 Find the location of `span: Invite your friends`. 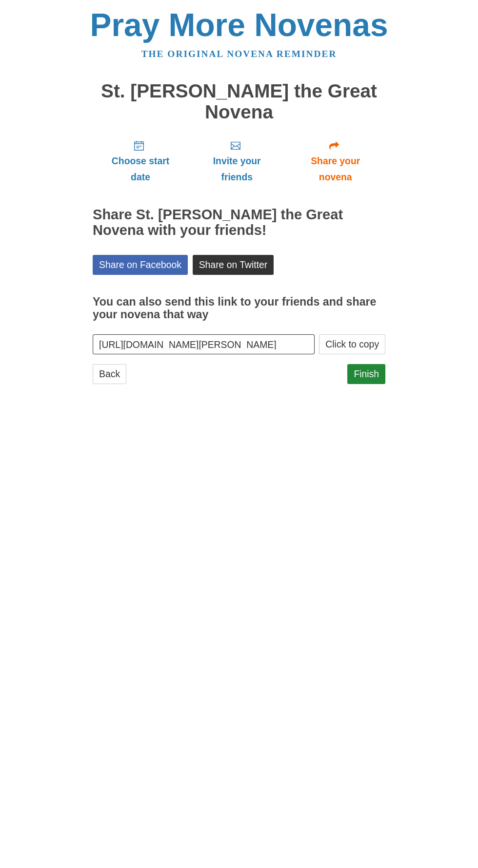

span: Invite your friends is located at coordinates (237, 169).